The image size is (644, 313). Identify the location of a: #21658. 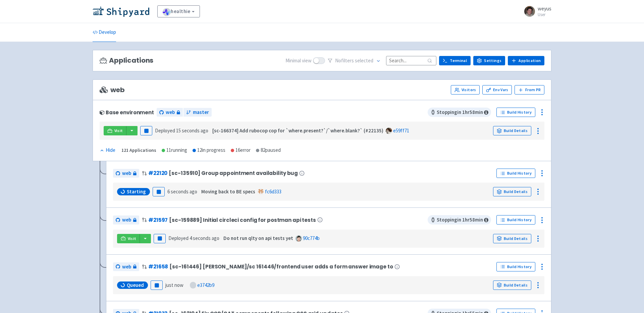
(158, 267).